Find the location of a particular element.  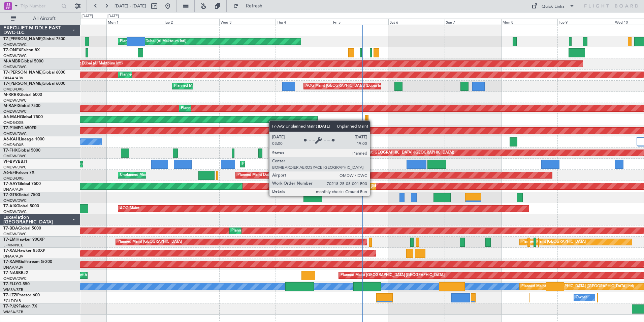

a: T7-XALHawker 850XP is located at coordinates (24, 250).